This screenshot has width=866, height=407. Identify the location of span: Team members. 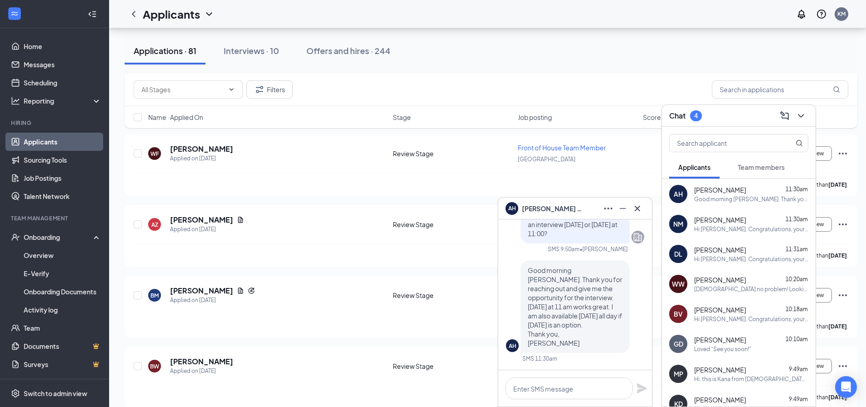
(761, 167).